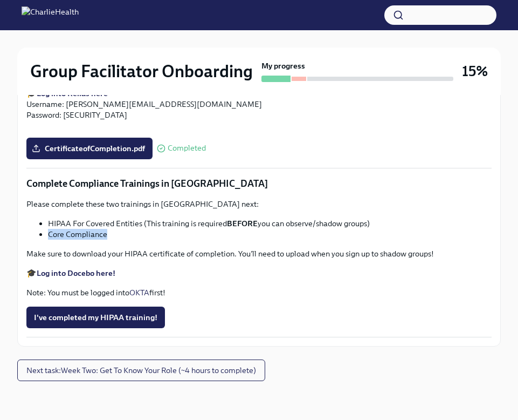 The height and width of the screenshot is (420, 518). Describe the element at coordinates (96, 317) in the screenshot. I see `span: I've completed my HIPAA training!` at that location.